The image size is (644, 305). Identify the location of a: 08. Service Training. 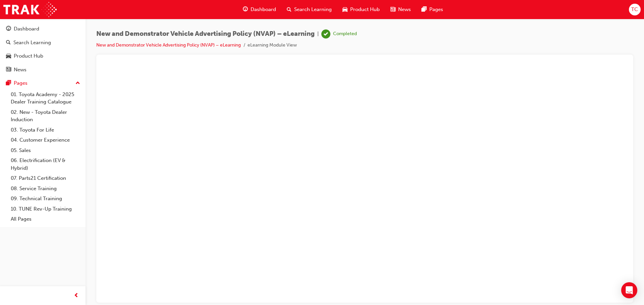
(46, 189).